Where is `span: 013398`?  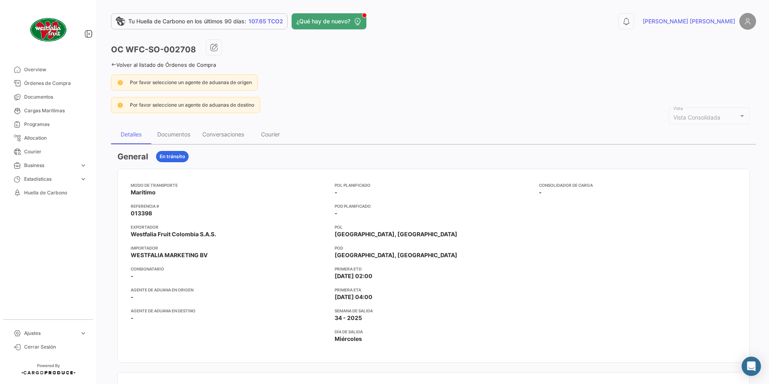 span: 013398 is located at coordinates (141, 213).